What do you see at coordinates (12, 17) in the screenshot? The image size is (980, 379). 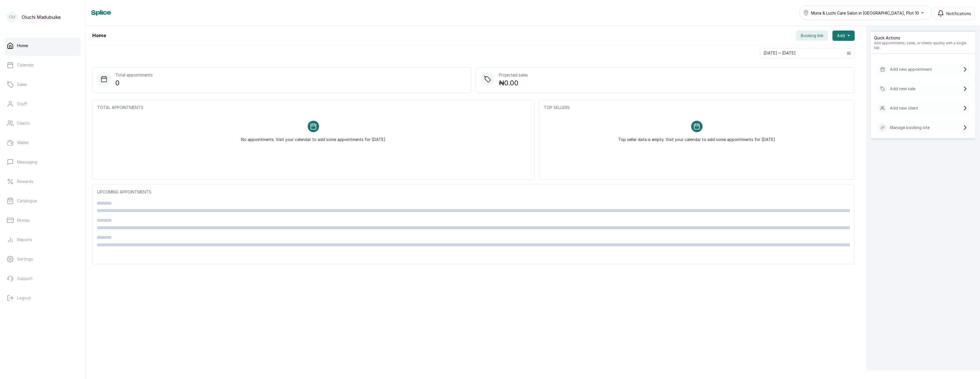 I see `p: OM` at bounding box center [12, 17].